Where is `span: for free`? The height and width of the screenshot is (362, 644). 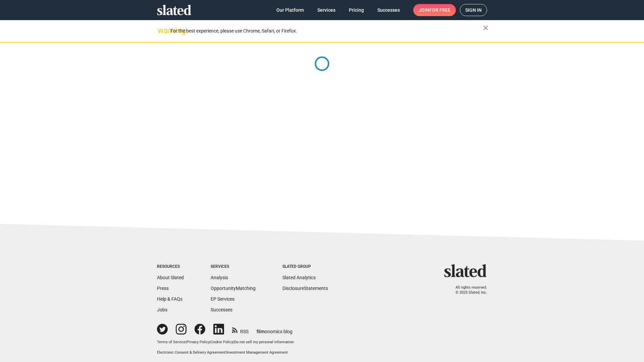
span: for free is located at coordinates (440, 10).